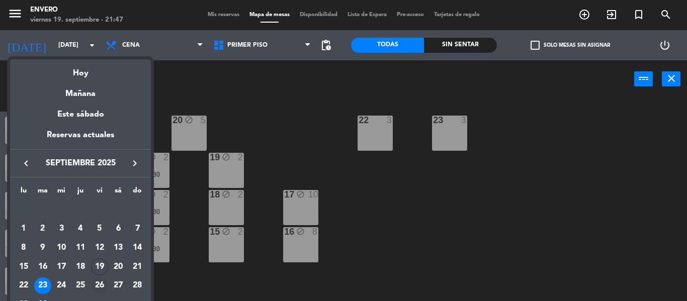 This screenshot has width=687, height=301. What do you see at coordinates (137, 248) in the screenshot?
I see `div: 14` at bounding box center [137, 248].